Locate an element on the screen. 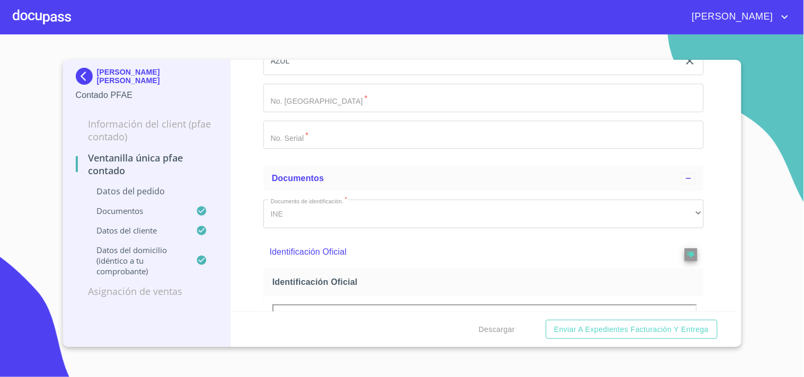  p: Datos del cliente is located at coordinates (136, 231).